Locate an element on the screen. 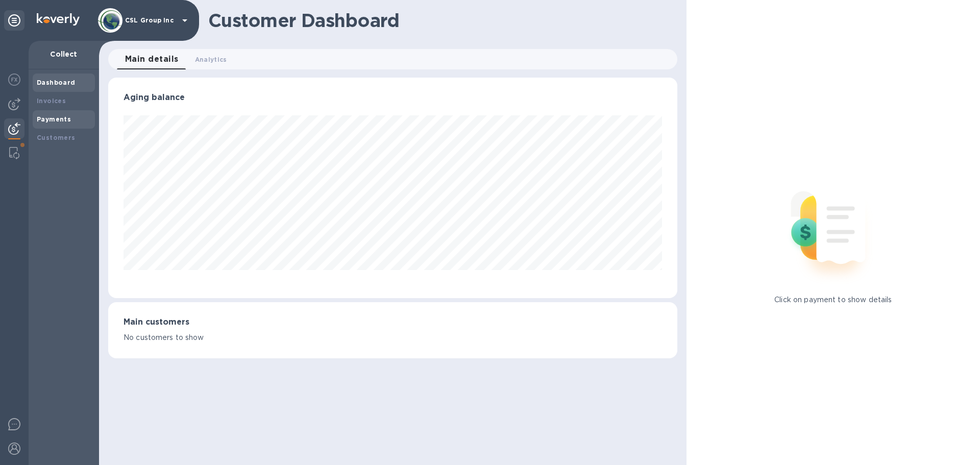 Image resolution: width=980 pixels, height=465 pixels. p: CSL Group Inc is located at coordinates (150, 20).